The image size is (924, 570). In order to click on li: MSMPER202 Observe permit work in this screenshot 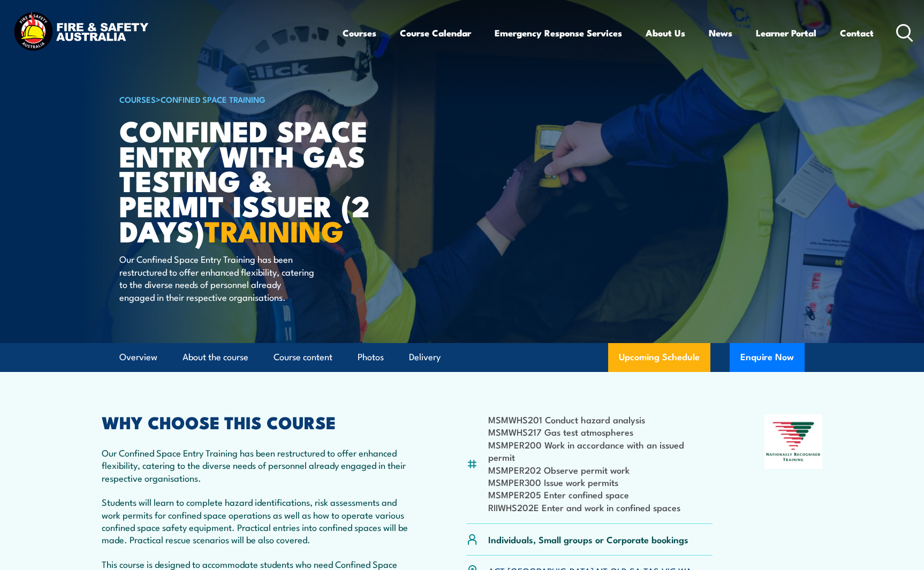, I will do `click(600, 470)`.